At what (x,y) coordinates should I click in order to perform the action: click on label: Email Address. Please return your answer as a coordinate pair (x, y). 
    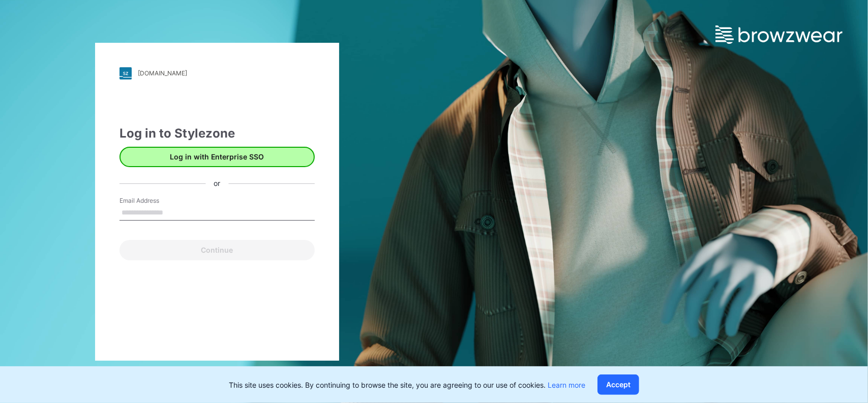
    Looking at the image, I should click on (155, 201).